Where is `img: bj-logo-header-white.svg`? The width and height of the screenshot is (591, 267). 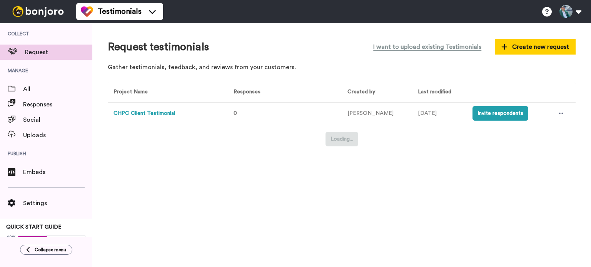 img: bj-logo-header-white.svg is located at coordinates (38, 12).